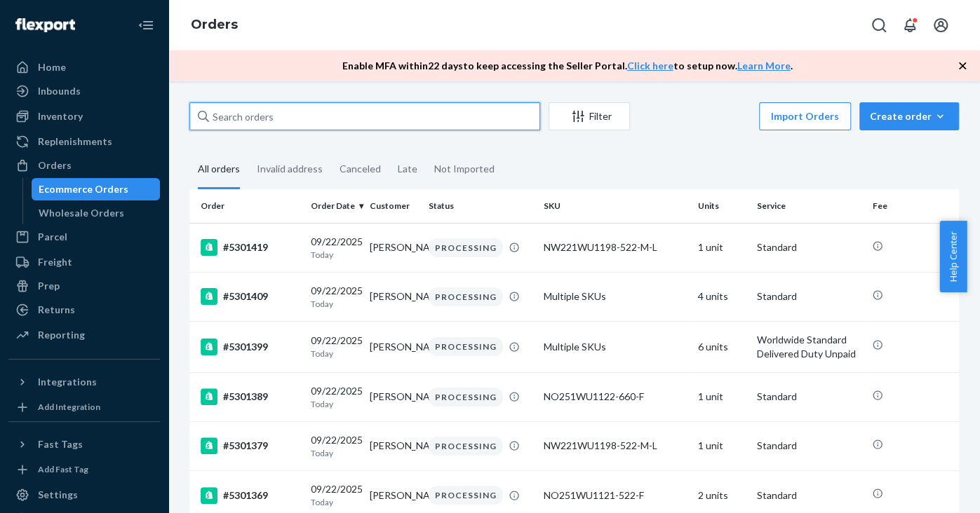 This screenshot has width=980, height=513. I want to click on div: Home, so click(51, 68).